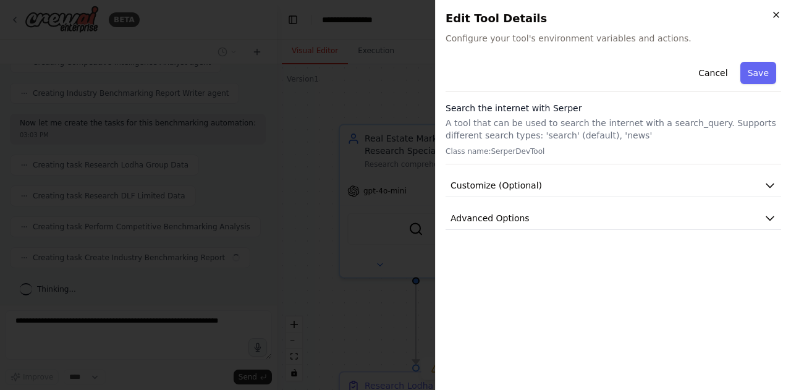 The height and width of the screenshot is (390, 791). Describe the element at coordinates (758, 73) in the screenshot. I see `button: Save` at that location.